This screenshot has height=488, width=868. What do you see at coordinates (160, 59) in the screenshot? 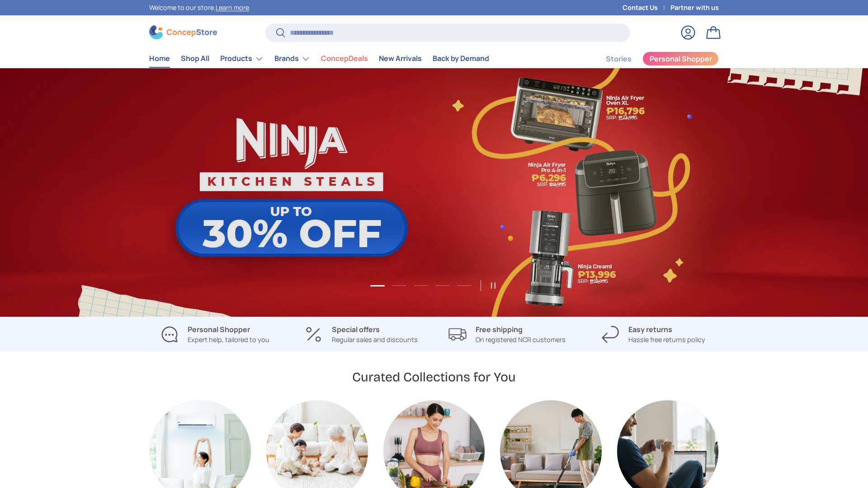
I see `a: Home` at bounding box center [160, 59].